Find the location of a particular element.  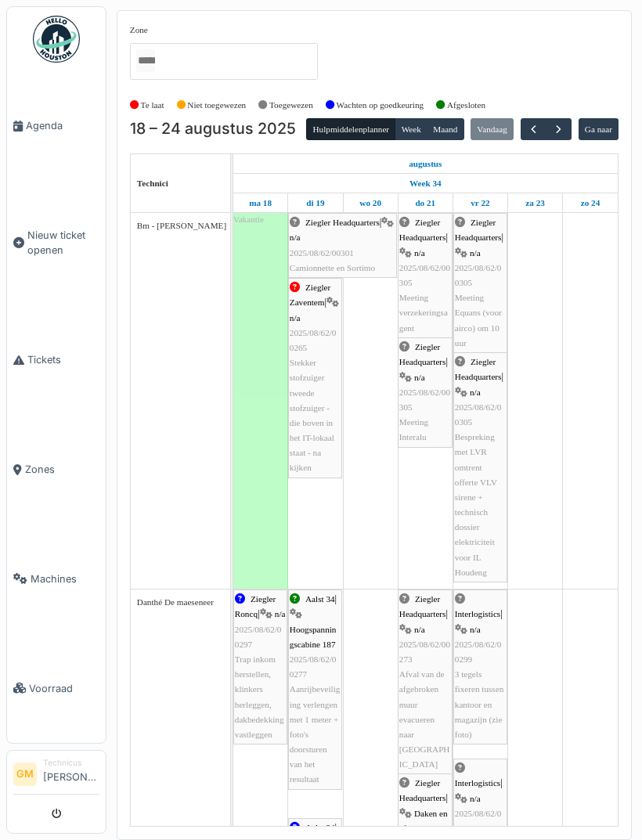

span: Bespreking met LVR omtrent offerte VLV sirene + technisch dossier elektriciteit voor IL Houdeng is located at coordinates (476, 504).